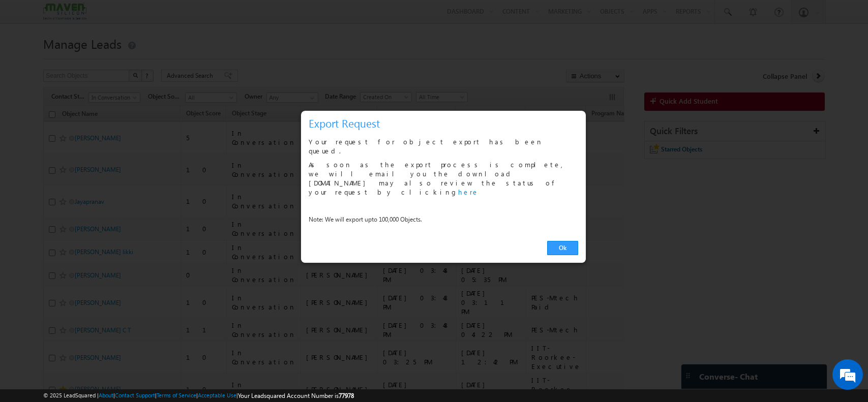 This screenshot has width=868, height=402. I want to click on span: © 2025 LeadSquared | | | | |, so click(199, 395).